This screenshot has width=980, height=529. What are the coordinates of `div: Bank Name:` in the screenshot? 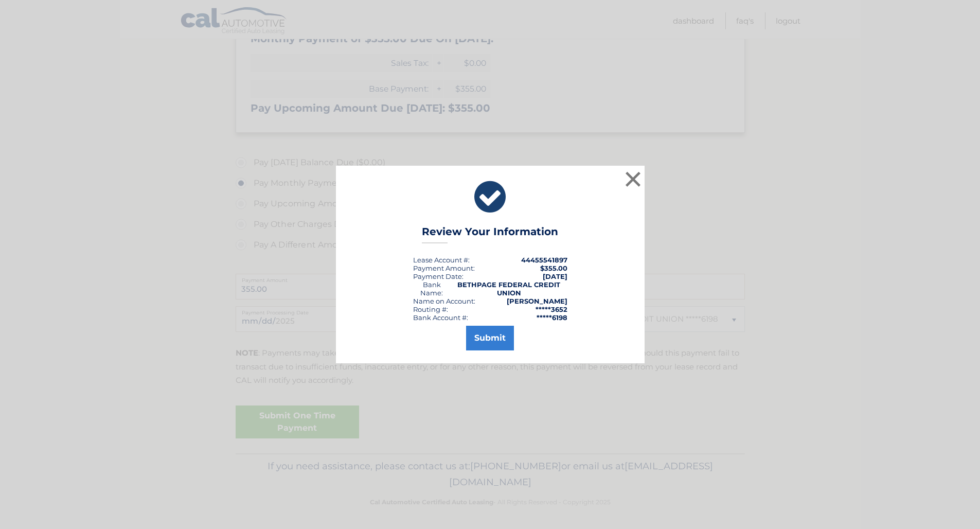 It's located at (432, 289).